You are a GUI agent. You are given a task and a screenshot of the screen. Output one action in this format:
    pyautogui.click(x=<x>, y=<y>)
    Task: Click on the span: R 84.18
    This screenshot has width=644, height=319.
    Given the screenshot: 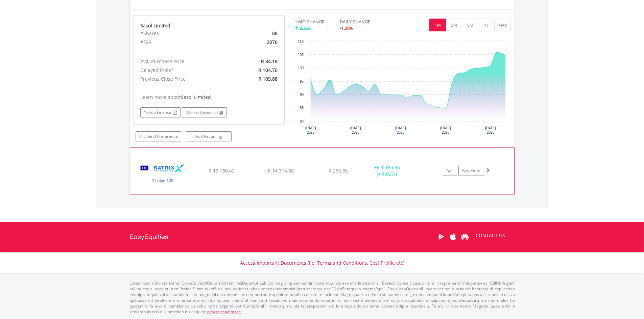 What is the action you would take?
    pyautogui.click(x=269, y=61)
    